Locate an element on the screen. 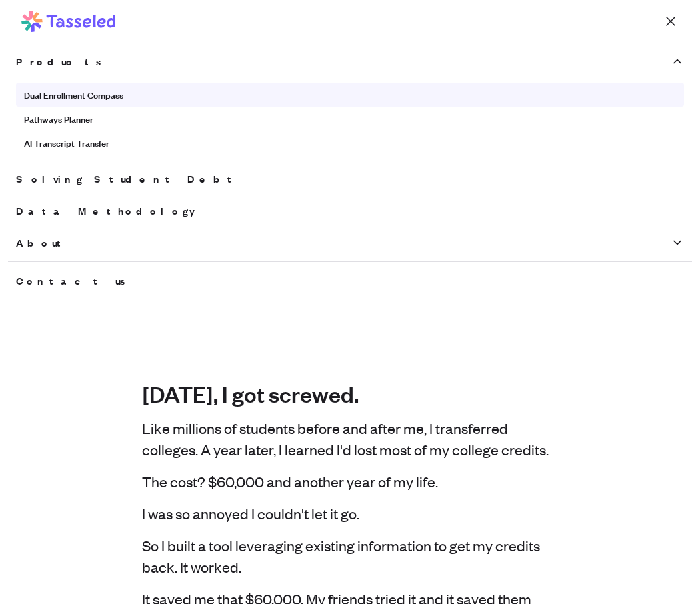 This screenshot has width=700, height=604. span: About is located at coordinates (42, 243).